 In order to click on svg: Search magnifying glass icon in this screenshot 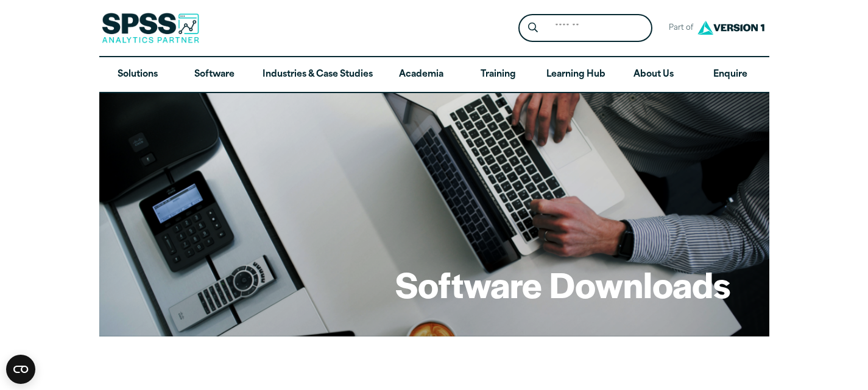, I will do `click(533, 27)`.